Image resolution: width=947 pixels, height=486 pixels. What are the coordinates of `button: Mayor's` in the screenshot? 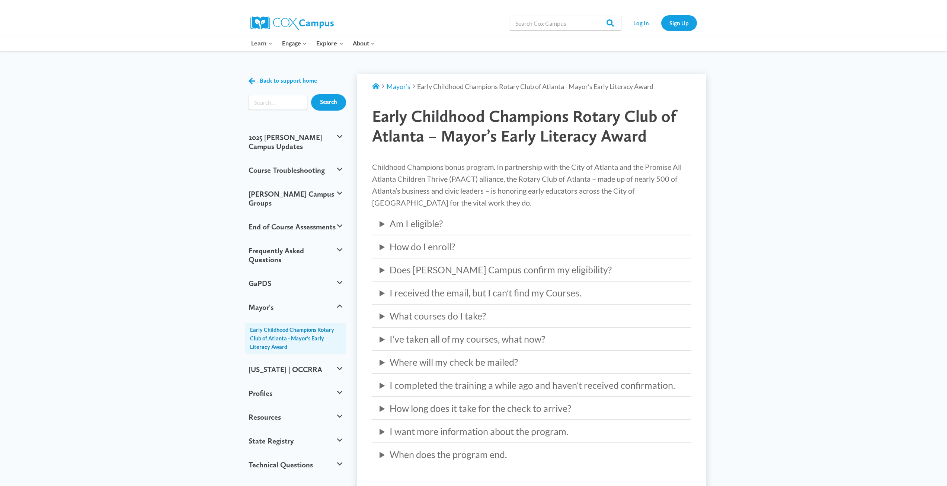 It's located at (295, 307).